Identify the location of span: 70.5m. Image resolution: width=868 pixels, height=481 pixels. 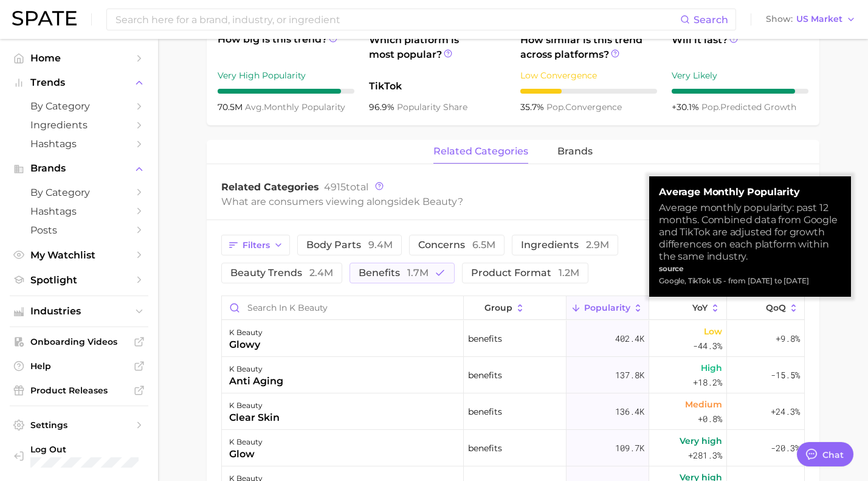
(231, 107).